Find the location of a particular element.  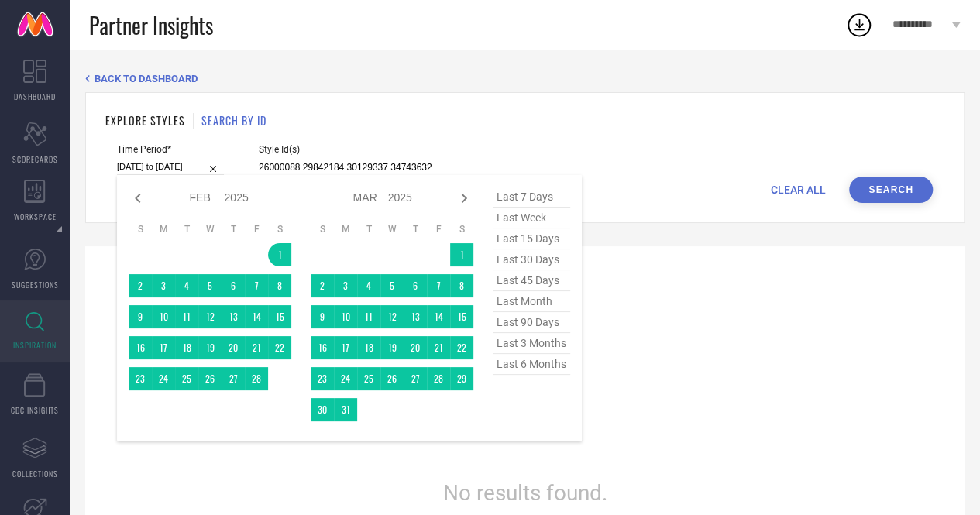

td: Thu Mar 06 2025 is located at coordinates (416, 286).